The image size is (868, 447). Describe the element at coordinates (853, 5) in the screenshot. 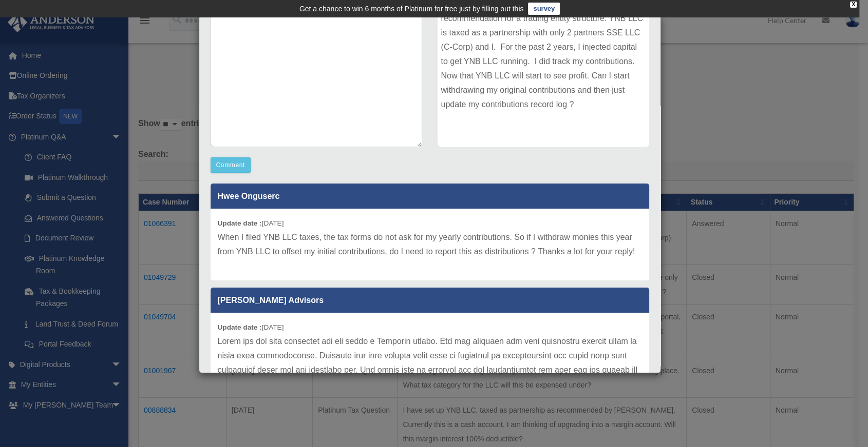

I see `div: close` at that location.